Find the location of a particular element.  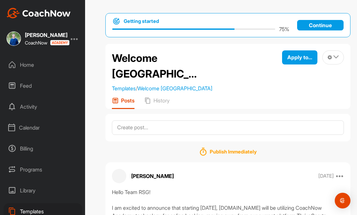

h1: Getting started is located at coordinates (141, 21).